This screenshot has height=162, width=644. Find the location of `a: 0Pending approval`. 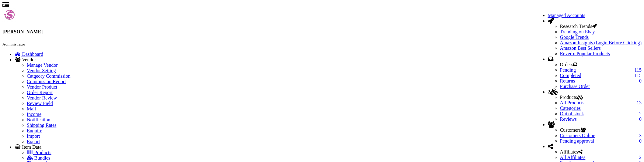

a: 0Pending approval is located at coordinates (577, 141).